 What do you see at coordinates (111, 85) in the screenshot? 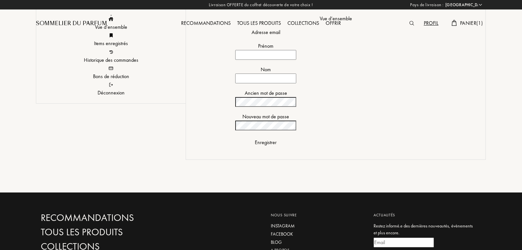
I see `img: icn_logout.svg` at bounding box center [111, 85].